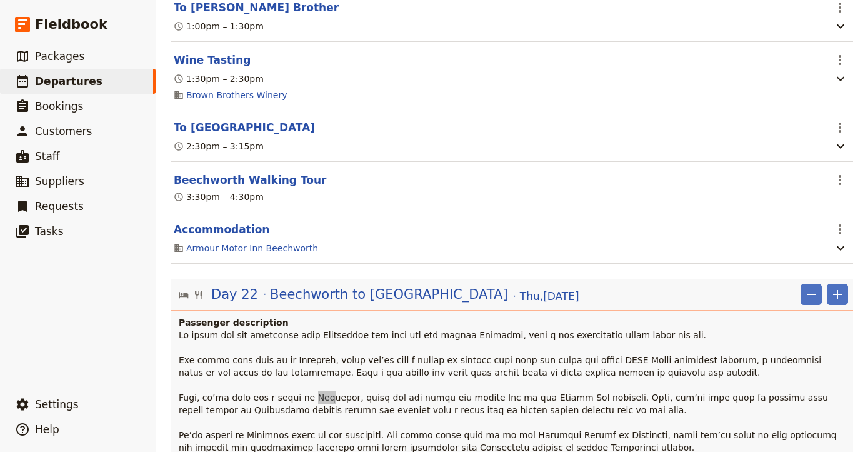 Image resolution: width=868 pixels, height=452 pixels. Describe the element at coordinates (47, 430) in the screenshot. I see `span: Help` at that location.